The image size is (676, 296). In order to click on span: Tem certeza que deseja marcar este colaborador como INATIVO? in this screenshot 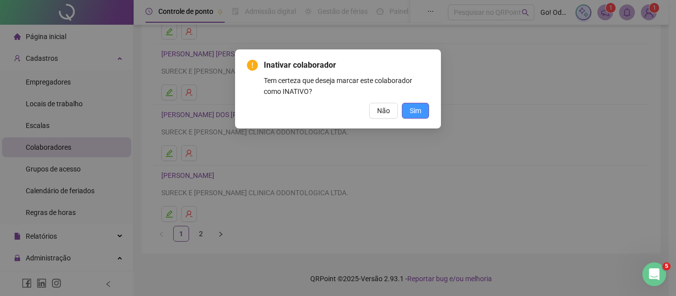, I will do `click(338, 86)`.